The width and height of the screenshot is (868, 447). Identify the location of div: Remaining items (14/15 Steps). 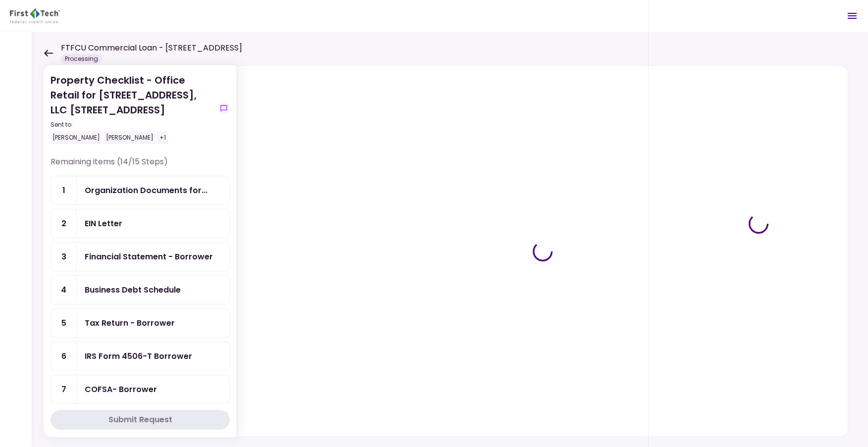
(140, 166).